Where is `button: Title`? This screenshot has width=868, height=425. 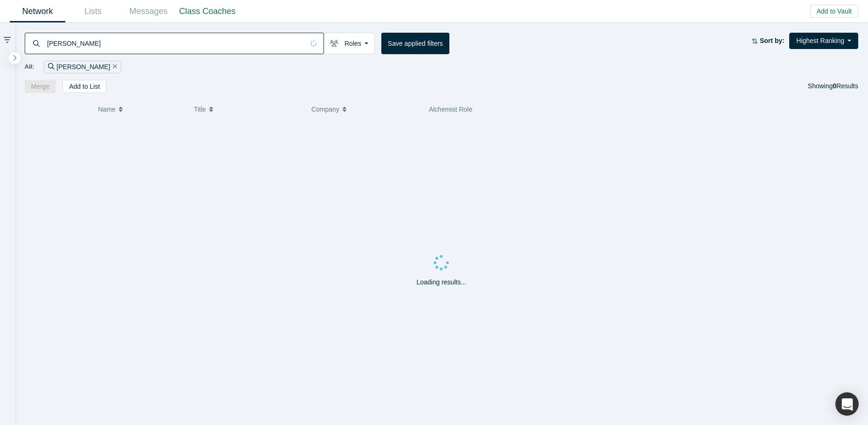 button: Title is located at coordinates (247, 109).